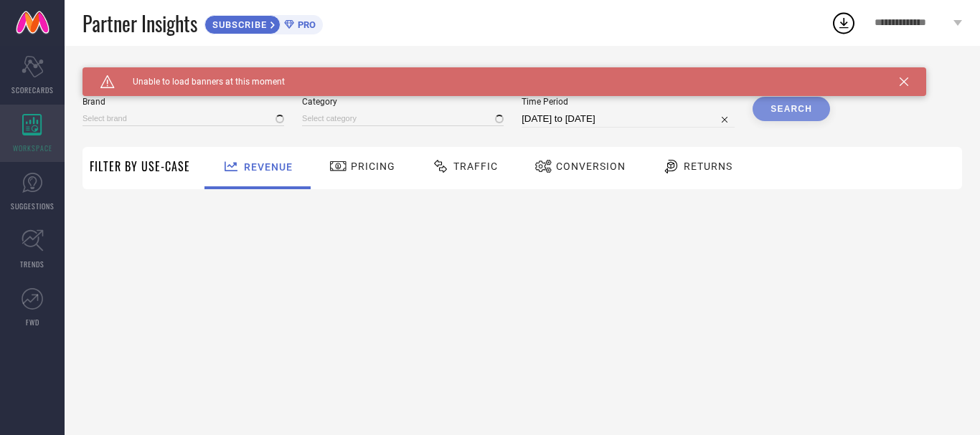 This screenshot has height=435, width=980. What do you see at coordinates (628, 119) in the screenshot?
I see `input: Select time period` at bounding box center [628, 119].